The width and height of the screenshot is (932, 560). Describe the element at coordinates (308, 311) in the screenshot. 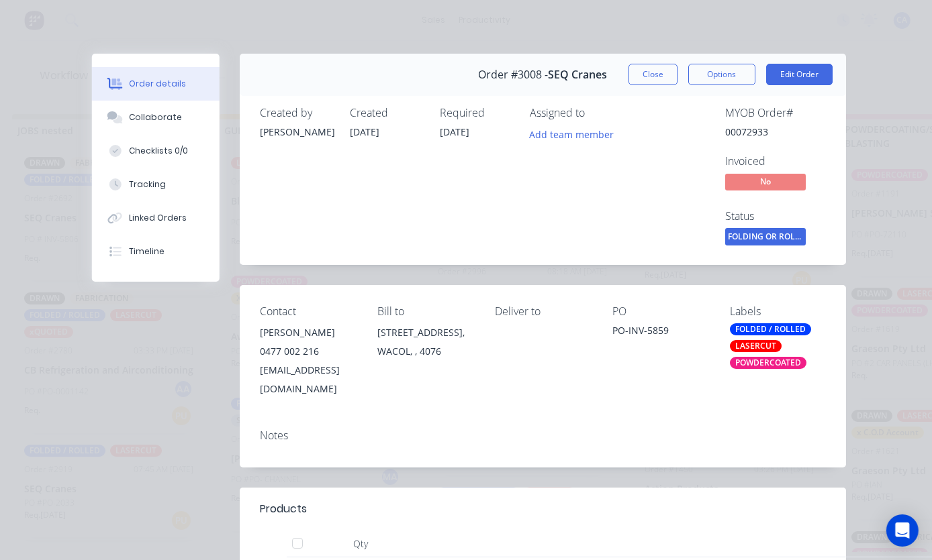

I see `div: Contact` at that location.